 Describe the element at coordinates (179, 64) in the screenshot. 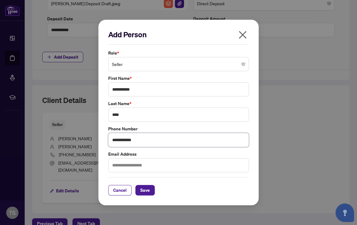

I see `span: Seller` at that location.